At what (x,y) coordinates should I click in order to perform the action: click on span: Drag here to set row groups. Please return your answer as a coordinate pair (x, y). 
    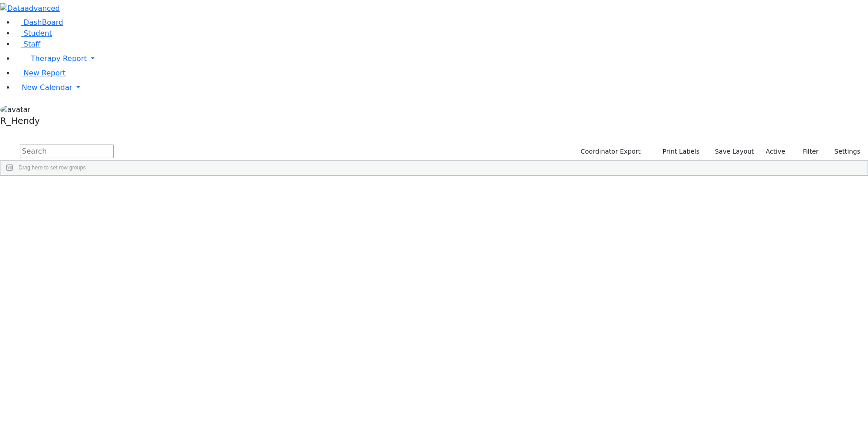
    Looking at the image, I should click on (52, 167).